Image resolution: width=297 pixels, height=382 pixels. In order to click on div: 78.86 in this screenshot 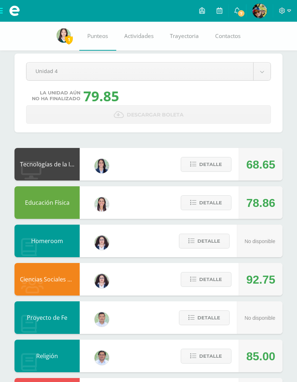, I will do `click(261, 203)`.